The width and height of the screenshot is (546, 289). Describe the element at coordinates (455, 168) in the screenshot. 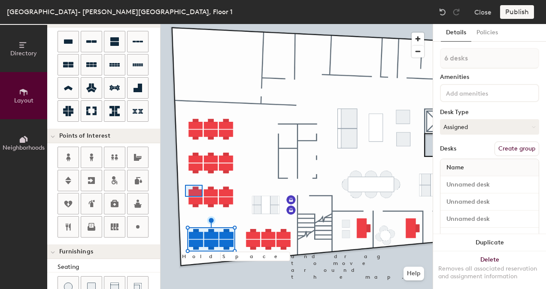

I see `span: Name` at that location.